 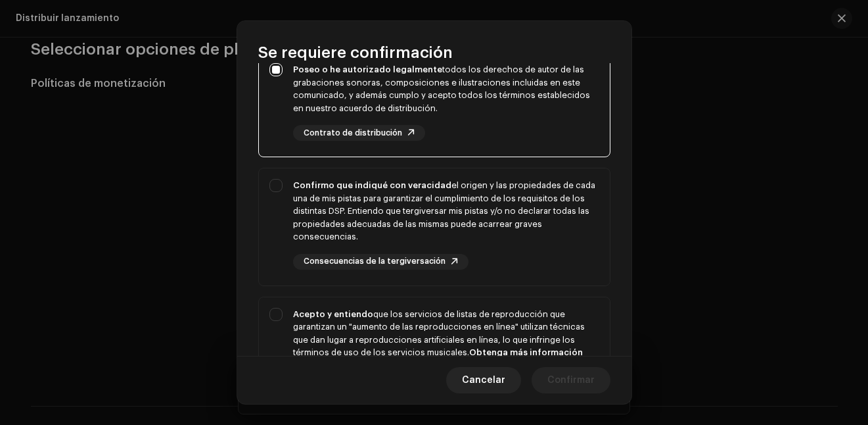 I want to click on div: que los servicios de listas de reproducción que garantizan un "aumento de las reproducciones en l..., so click(x=446, y=340).